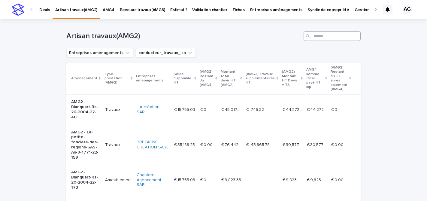 This screenshot has height=201, width=427. What do you see at coordinates (86, 109) in the screenshot?
I see `p: AMG2 - Blanquart-Rs-20-2004-22-40` at bounding box center [86, 109].